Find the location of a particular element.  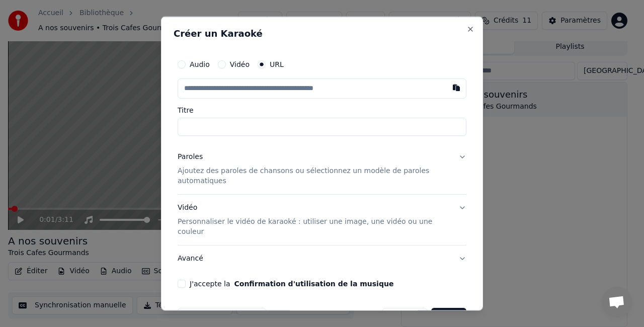

div: Vidéo is located at coordinates (314, 219).